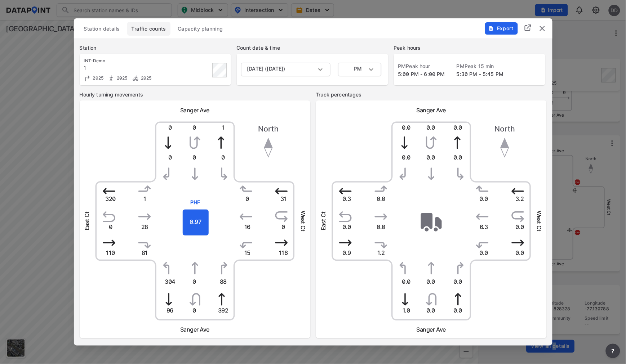  Describe the element at coordinates (480, 66) in the screenshot. I see `label: PM Peak 15 min` at that location.